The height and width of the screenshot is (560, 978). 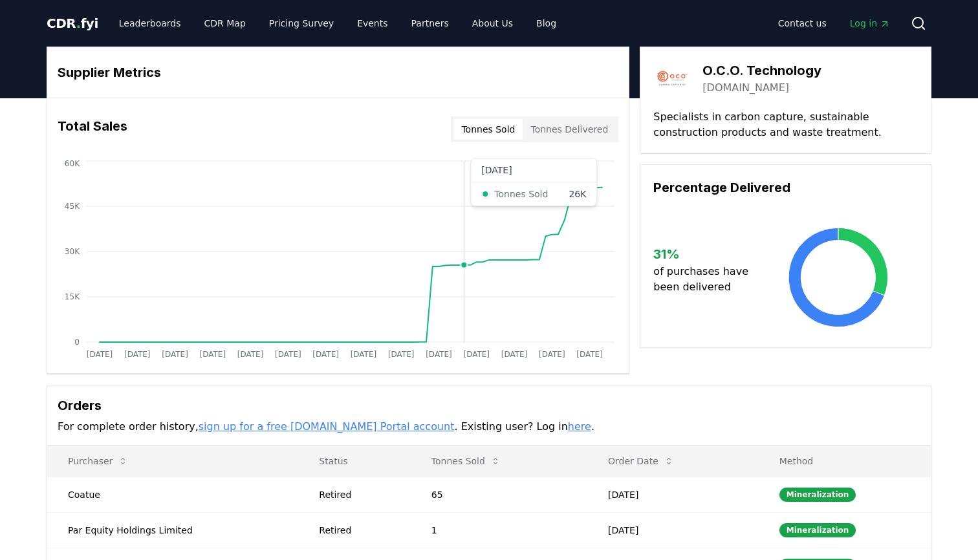 I want to click on p: Specialists in carbon capture, sustainable construction products and waste treatment., so click(x=785, y=125).